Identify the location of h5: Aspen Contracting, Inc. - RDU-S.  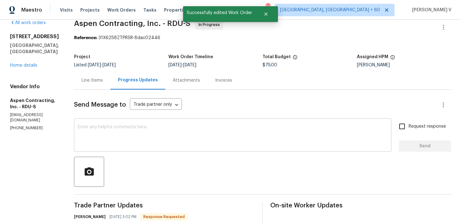
(34, 104).